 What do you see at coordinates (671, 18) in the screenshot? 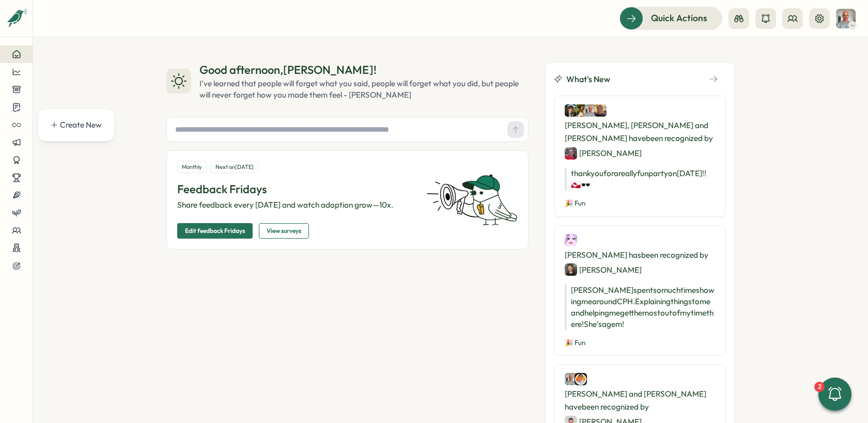
I see `button: Quick Actions` at bounding box center [671, 18].